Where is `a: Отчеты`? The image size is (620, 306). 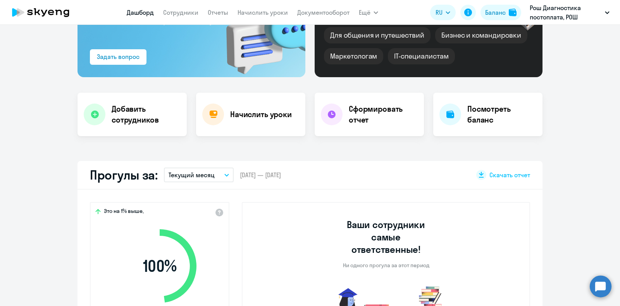 a: Отчеты is located at coordinates (218, 12).